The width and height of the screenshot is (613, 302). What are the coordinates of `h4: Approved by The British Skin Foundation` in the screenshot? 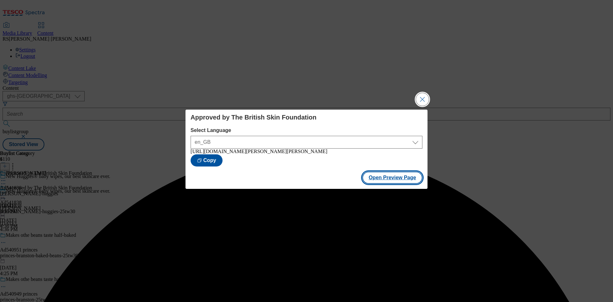 It's located at (306, 117).